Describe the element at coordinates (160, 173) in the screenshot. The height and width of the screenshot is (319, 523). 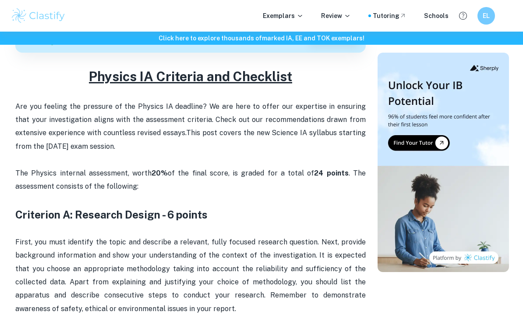
I see `strong: 20%` at that location.